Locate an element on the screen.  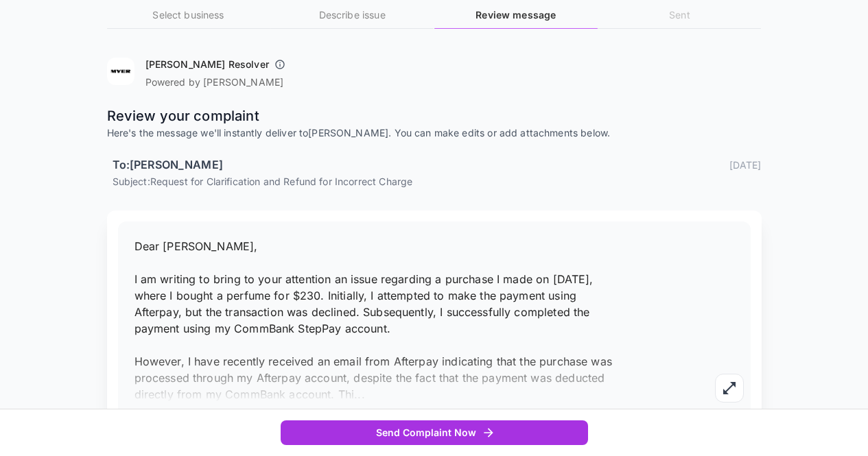
p: Subject: Request for Clarification and Refund for Incorrect Charge is located at coordinates (437, 181).